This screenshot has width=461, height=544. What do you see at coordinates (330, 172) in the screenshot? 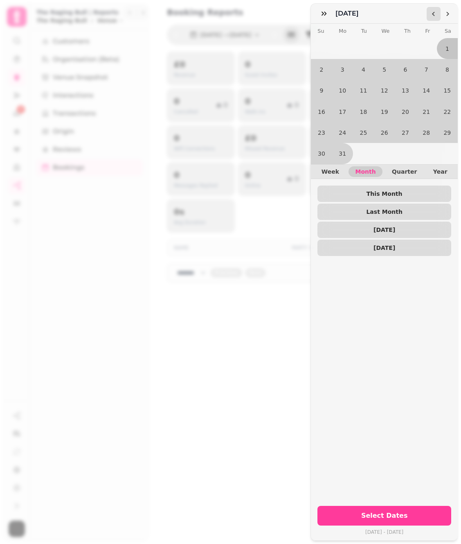
I see `span: Week` at bounding box center [330, 172].